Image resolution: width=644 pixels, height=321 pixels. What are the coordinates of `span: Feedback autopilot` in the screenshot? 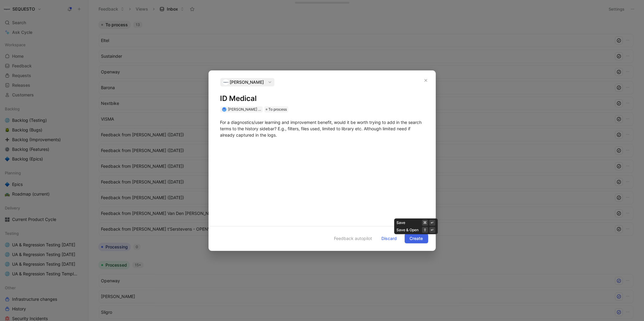 It's located at (353, 238).